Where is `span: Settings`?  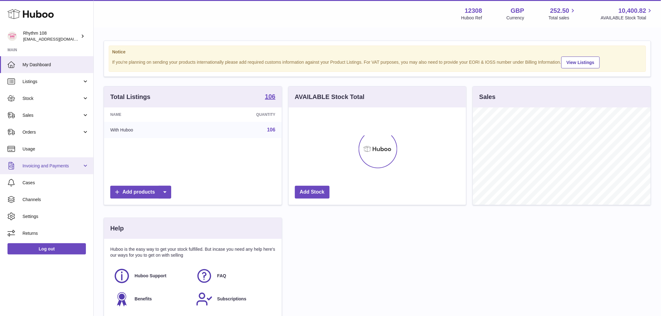
span: Settings is located at coordinates (56, 217).